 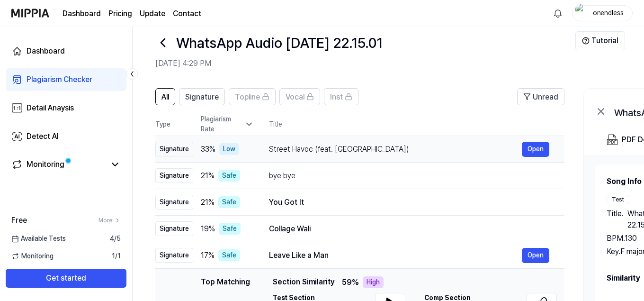 What do you see at coordinates (336, 97) in the screenshot?
I see `span: Inst` at bounding box center [336, 97].